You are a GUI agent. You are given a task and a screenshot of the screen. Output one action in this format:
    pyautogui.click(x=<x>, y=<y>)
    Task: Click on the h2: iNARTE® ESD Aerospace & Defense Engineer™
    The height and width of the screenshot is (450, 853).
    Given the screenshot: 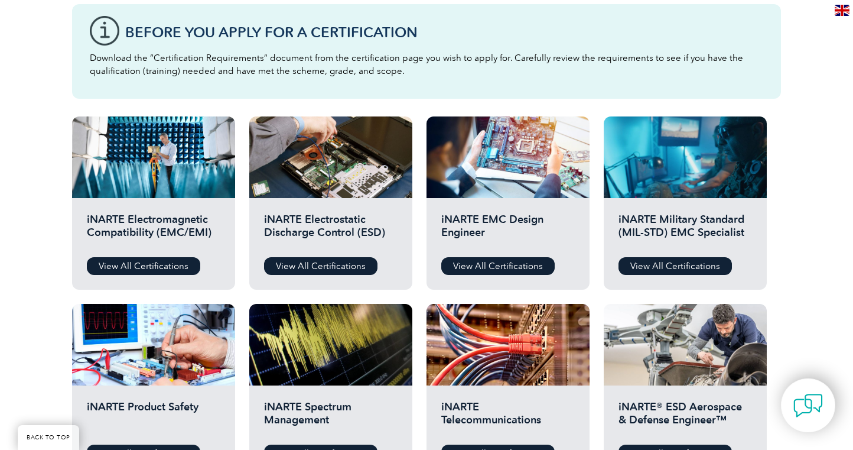 What is the action you would take?
    pyautogui.click(x=686, y=418)
    